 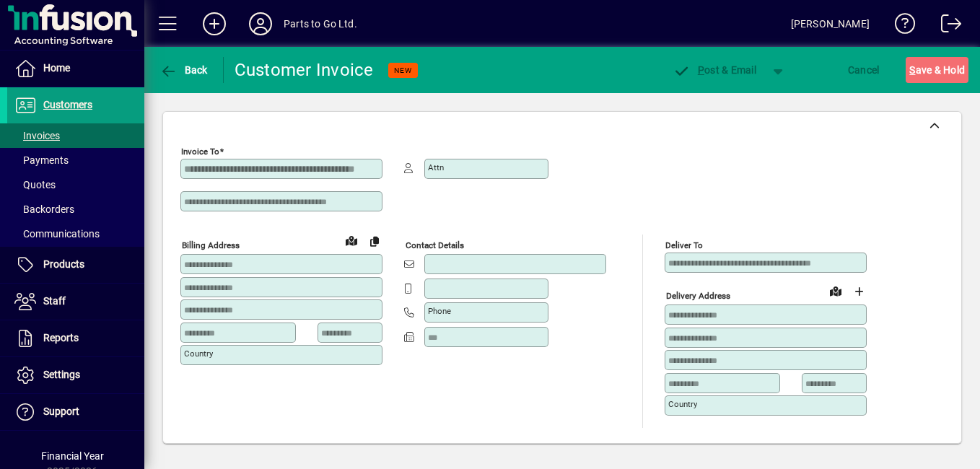 I want to click on a: Payments, so click(x=76, y=160).